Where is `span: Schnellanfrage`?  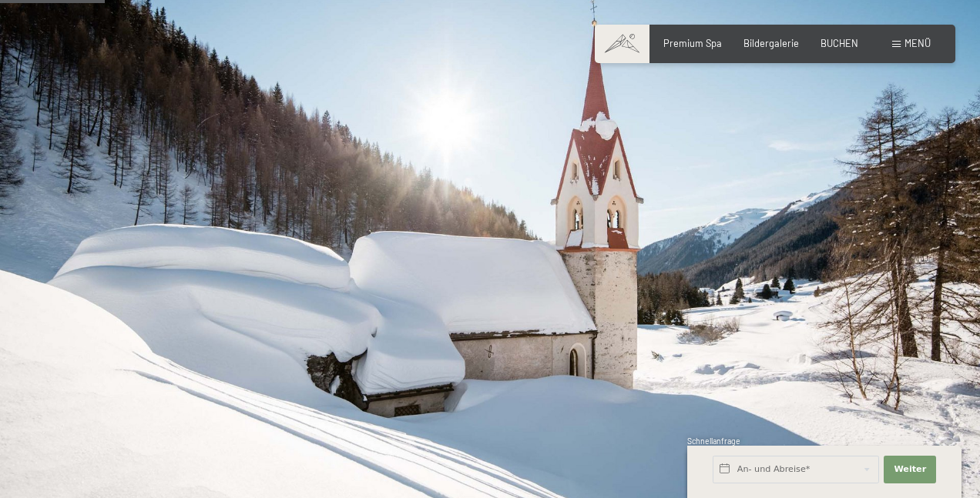
span: Schnellanfrage is located at coordinates (713, 441).